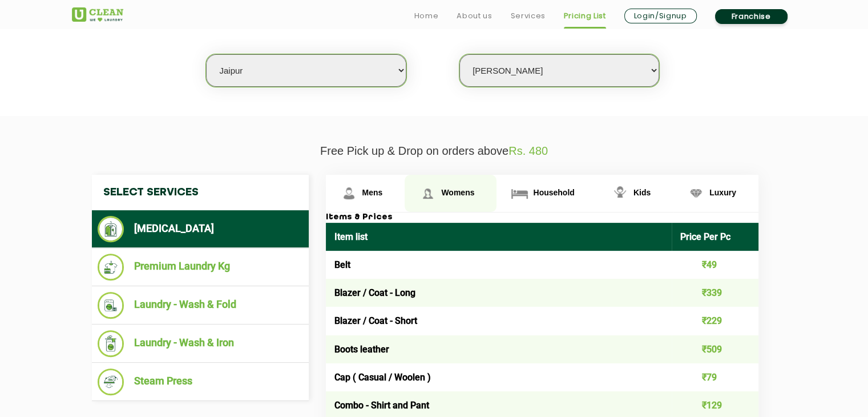  What do you see at coordinates (97, 14) in the screenshot?
I see `img: UClean Laundry and Dry Cleaning` at bounding box center [97, 14].